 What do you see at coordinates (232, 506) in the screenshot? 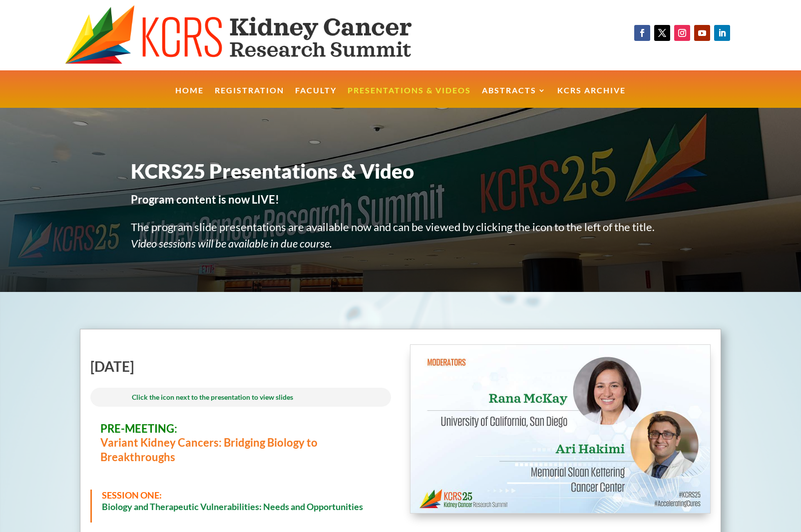
I see `strong: Biology and Therapeutic Vulnerabilities: Needs and Opportunities` at bounding box center [232, 506].